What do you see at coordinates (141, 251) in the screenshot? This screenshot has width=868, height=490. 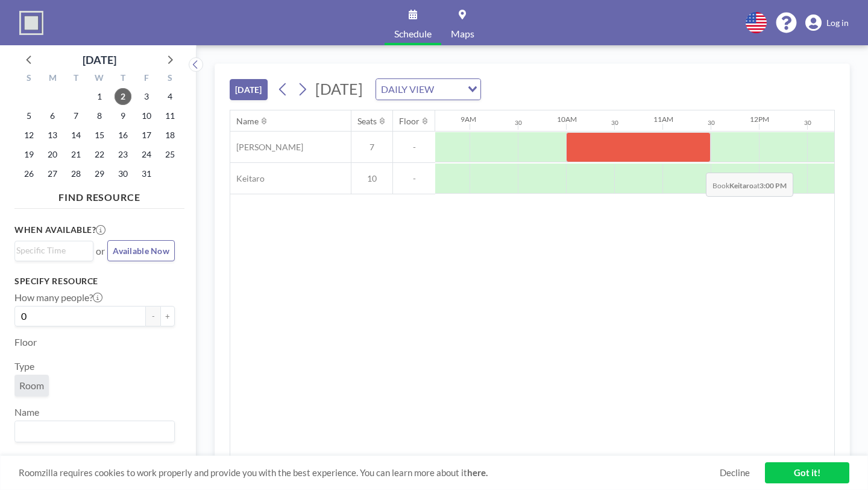 I see `span: Available Now` at bounding box center [141, 251].